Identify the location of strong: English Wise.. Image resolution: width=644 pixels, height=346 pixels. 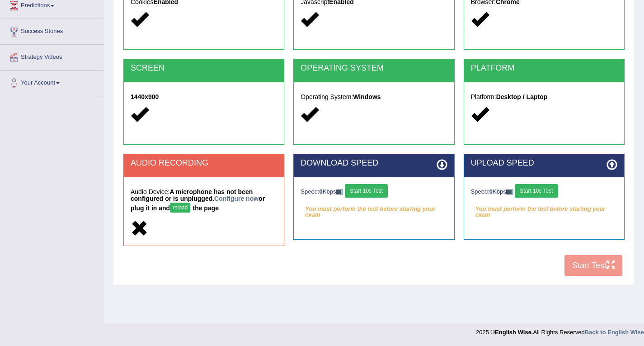
(514, 332).